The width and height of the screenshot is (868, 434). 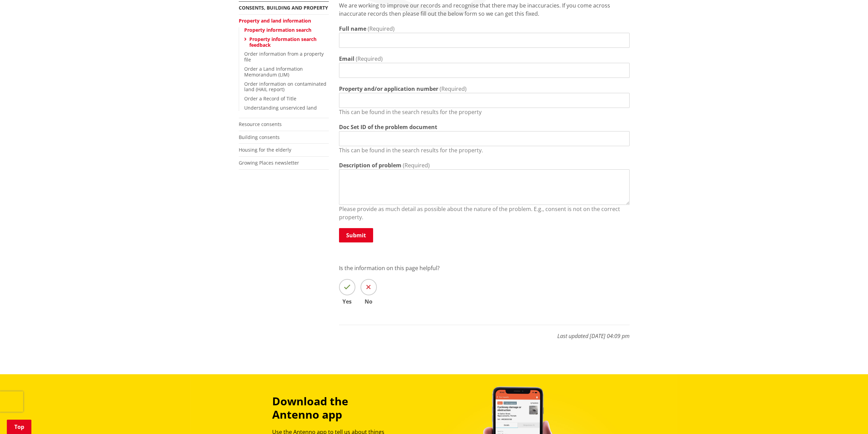 I want to click on span: No, so click(x=369, y=301).